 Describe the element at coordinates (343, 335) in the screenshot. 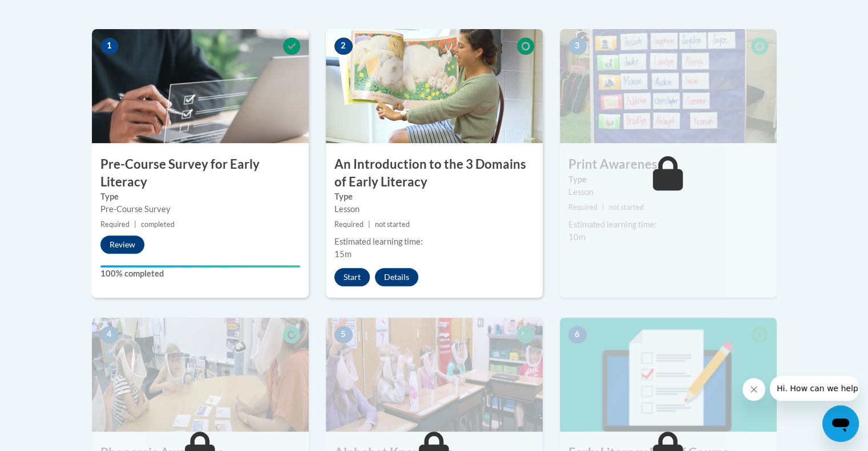

I see `span: 5` at that location.